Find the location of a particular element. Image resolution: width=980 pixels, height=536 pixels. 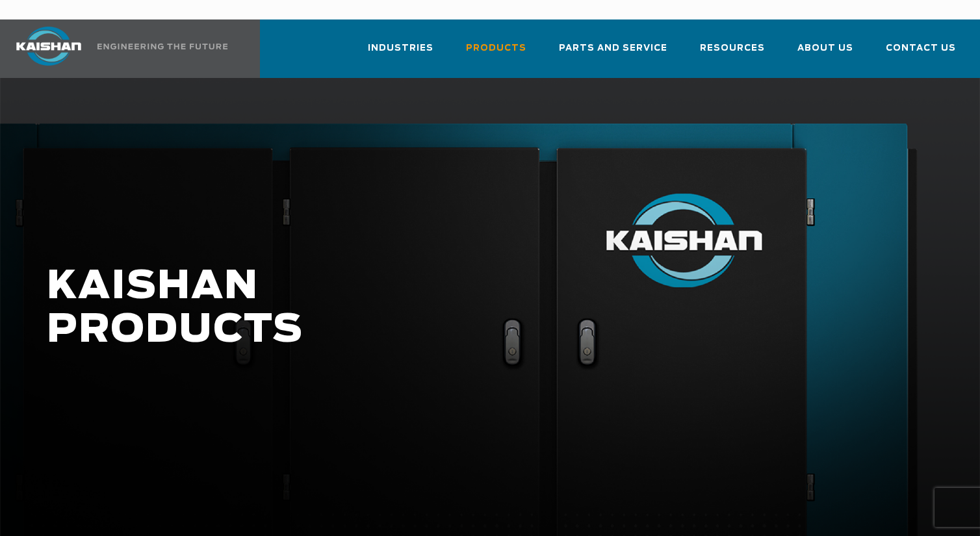

a: Parts and Service is located at coordinates (612, 53).